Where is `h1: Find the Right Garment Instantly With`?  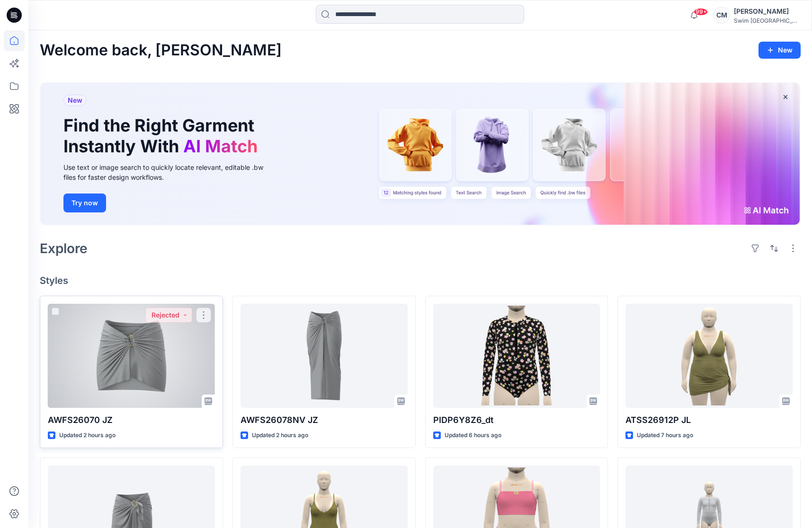 h1: Find the Right Garment Instantly With is located at coordinates (163, 136).